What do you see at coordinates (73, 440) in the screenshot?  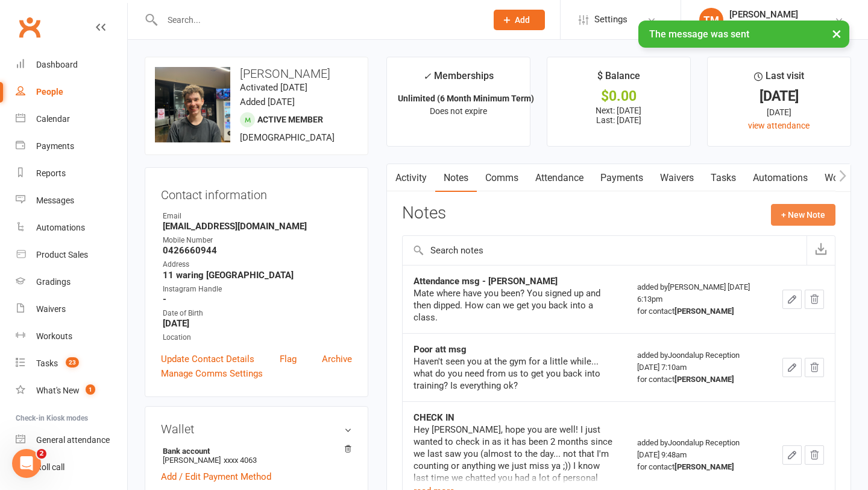 I see `div: General attendance` at bounding box center [73, 440].